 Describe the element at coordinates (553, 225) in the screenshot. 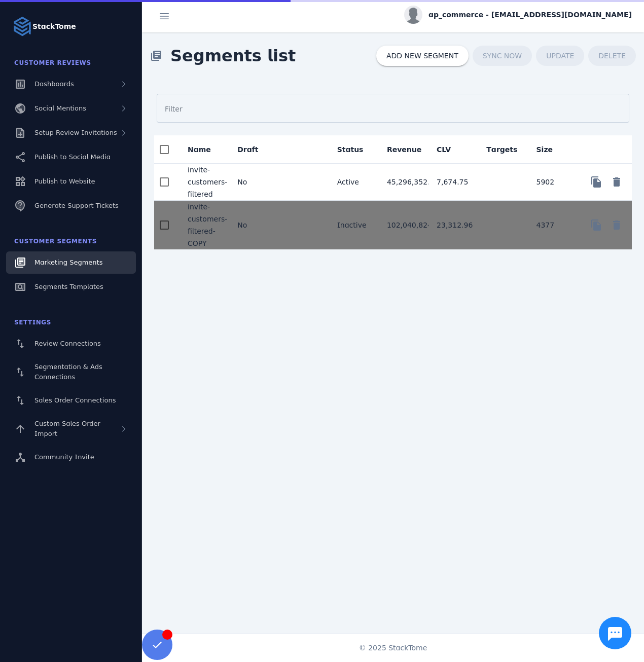

I see `mat-cell: 4377` at that location.